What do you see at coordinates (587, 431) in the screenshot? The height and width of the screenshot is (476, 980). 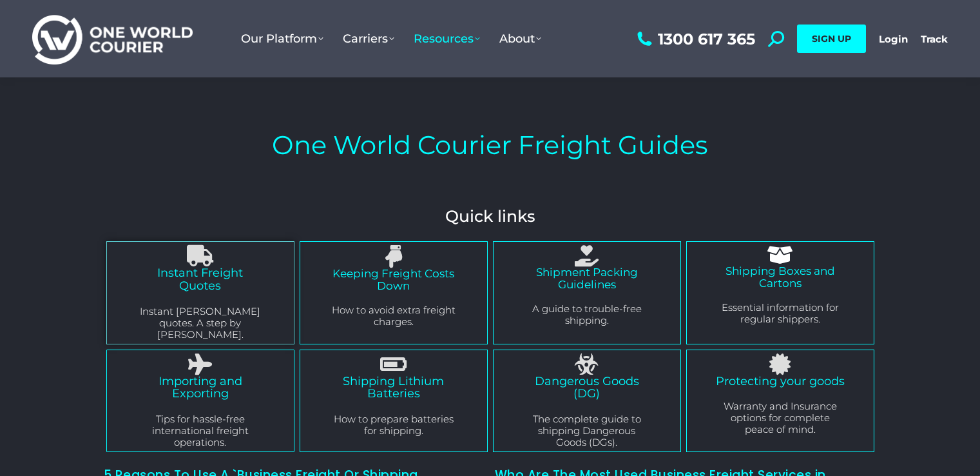 I see `p: The complete guide to shipping Dangerous Goods (DGs).` at bounding box center [587, 431].